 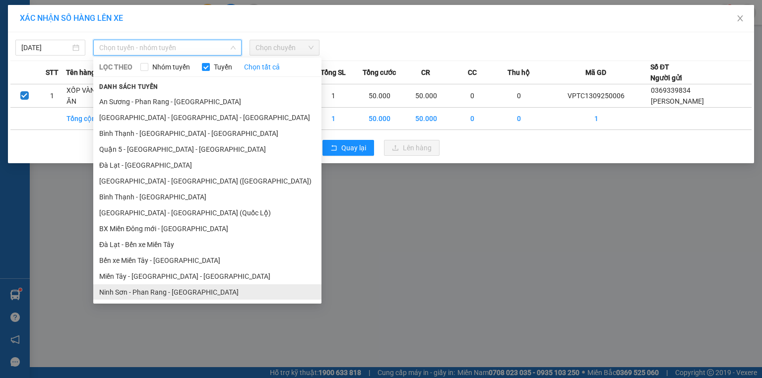 What do you see at coordinates (596, 96) in the screenshot?
I see `td: VPTC1309250006` at bounding box center [596, 96].